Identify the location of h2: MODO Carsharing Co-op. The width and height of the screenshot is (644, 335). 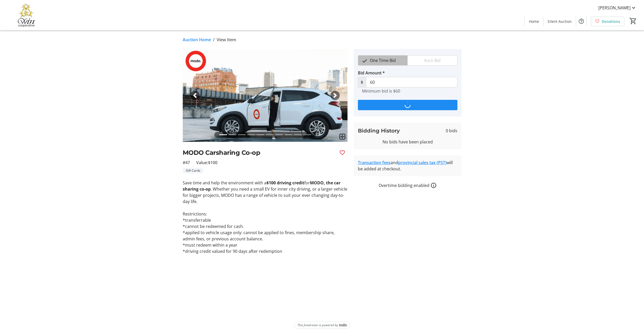
(259, 152).